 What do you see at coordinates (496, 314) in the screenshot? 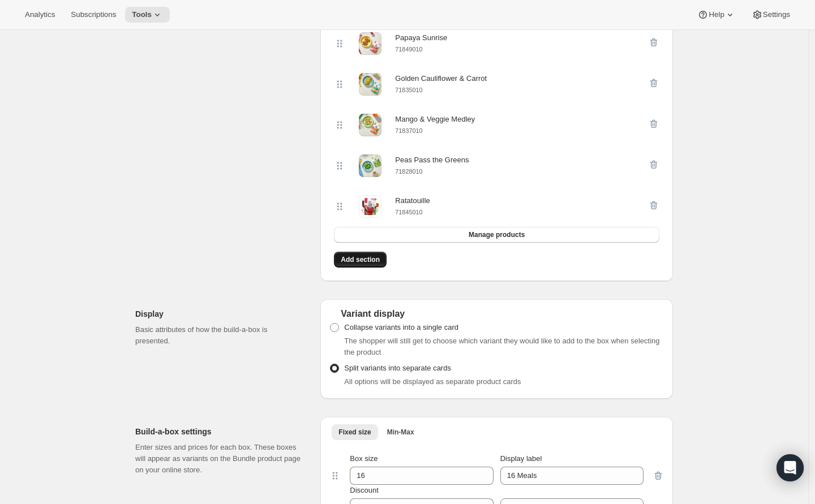
I see `div: Variant display` at bounding box center [496, 314].